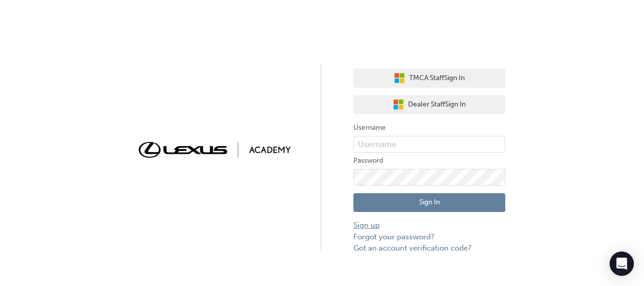 This screenshot has width=644, height=286. I want to click on a: Forgot your password?, so click(429, 237).